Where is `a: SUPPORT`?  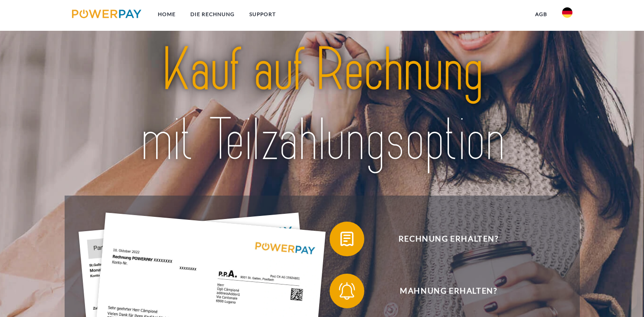
a: SUPPORT is located at coordinates (262, 14).